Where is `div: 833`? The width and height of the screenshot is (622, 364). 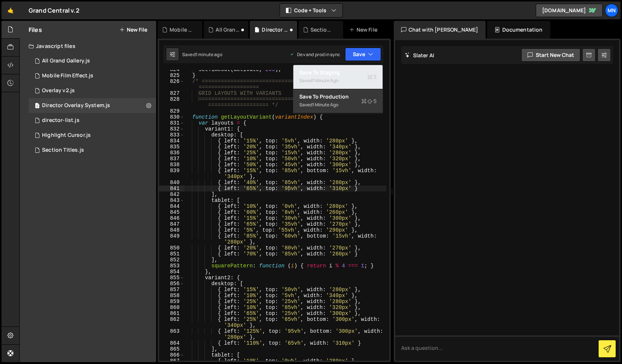 div: 833 is located at coordinates (172, 135).